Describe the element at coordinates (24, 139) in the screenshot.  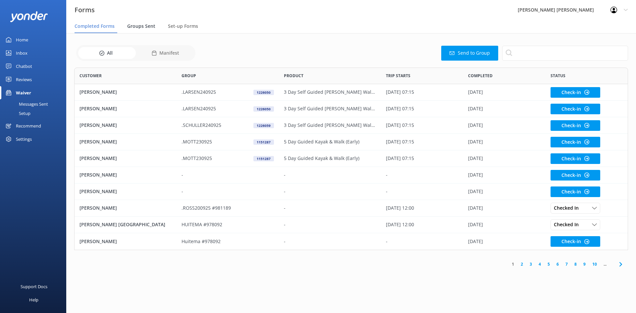
I see `div: Settings` at that location.